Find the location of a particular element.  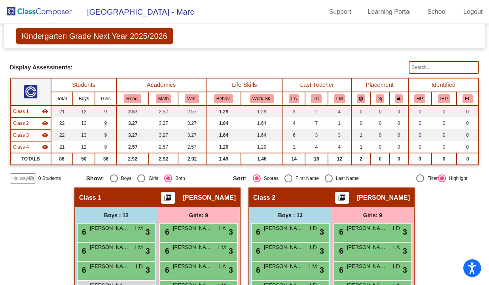

mat-icon: picture_as_pdf is located at coordinates (168, 199).